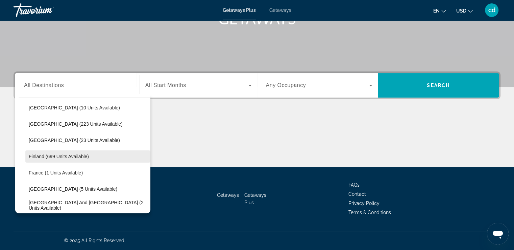  I want to click on span: Contact, so click(357, 194).